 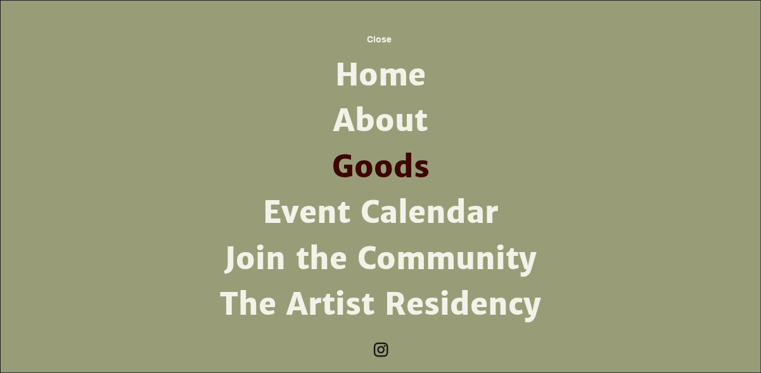 I want to click on span: Close, so click(x=379, y=39).